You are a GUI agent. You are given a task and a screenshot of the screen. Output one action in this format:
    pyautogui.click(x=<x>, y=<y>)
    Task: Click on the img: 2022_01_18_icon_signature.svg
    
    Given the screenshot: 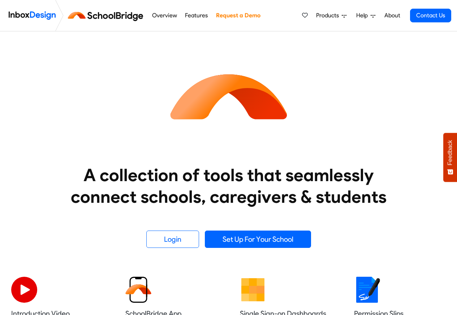 What is the action you would take?
    pyautogui.click(x=367, y=290)
    